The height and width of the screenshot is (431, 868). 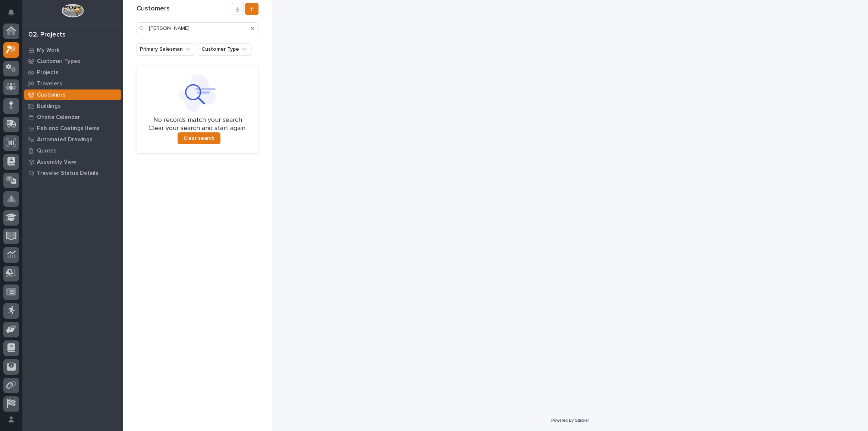 I want to click on a: Customers, so click(x=73, y=95).